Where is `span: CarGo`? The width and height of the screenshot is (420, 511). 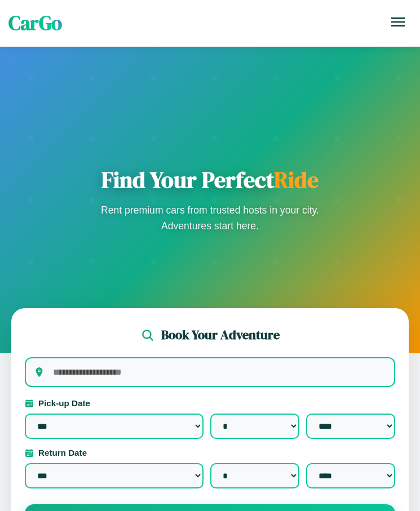
span: CarGo is located at coordinates (35, 23).